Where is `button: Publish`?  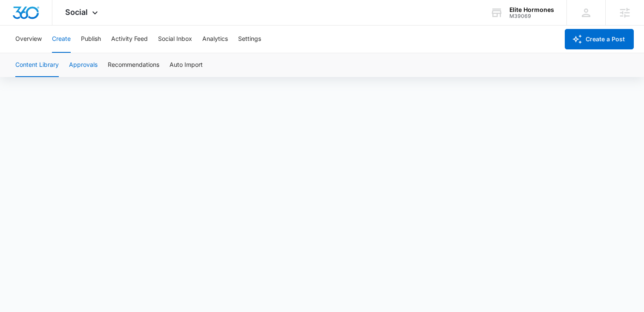 button: Publish is located at coordinates (90, 39).